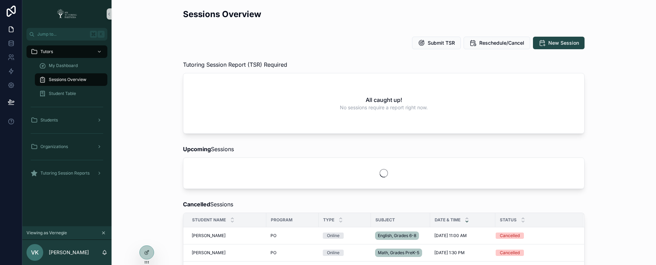 Image resolution: width=656 pixels, height=265 pixels. What do you see at coordinates (197, 204) in the screenshot?
I see `strong: Cancelled` at bounding box center [197, 204].